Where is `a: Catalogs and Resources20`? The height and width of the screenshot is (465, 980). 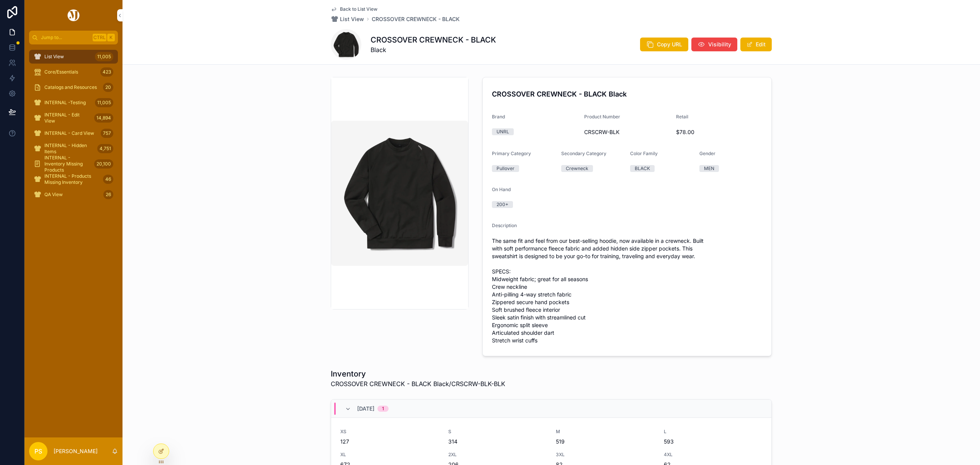 a: Catalogs and Resources20 is located at coordinates (74, 87).